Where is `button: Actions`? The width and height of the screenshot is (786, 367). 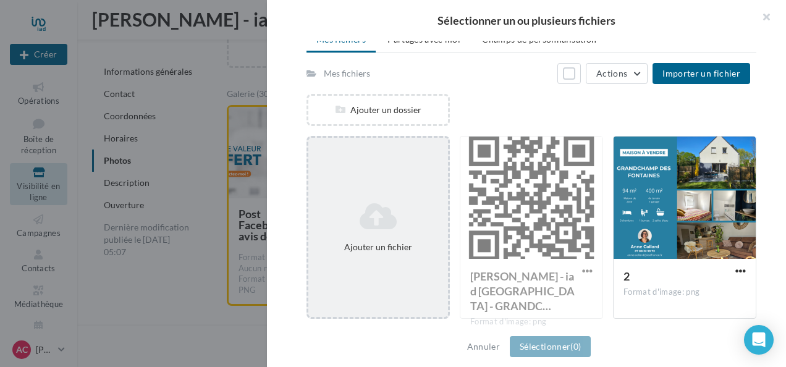 button: Actions is located at coordinates (617, 74).